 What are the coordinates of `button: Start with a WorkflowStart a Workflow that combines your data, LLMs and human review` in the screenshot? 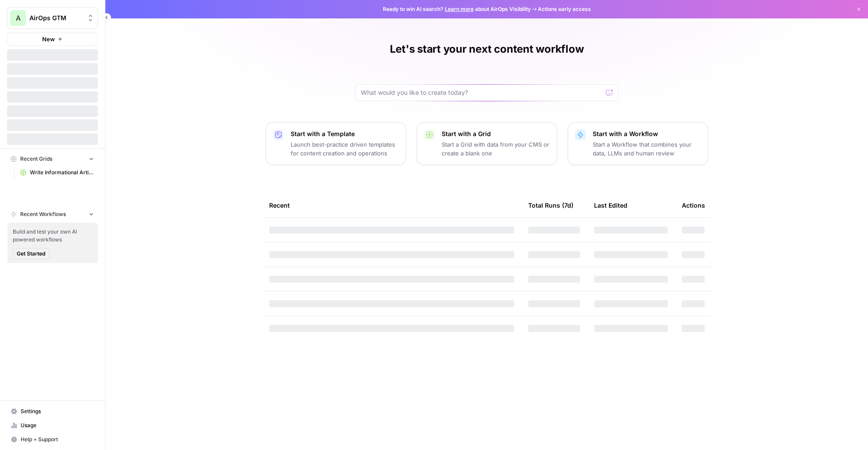 It's located at (638, 144).